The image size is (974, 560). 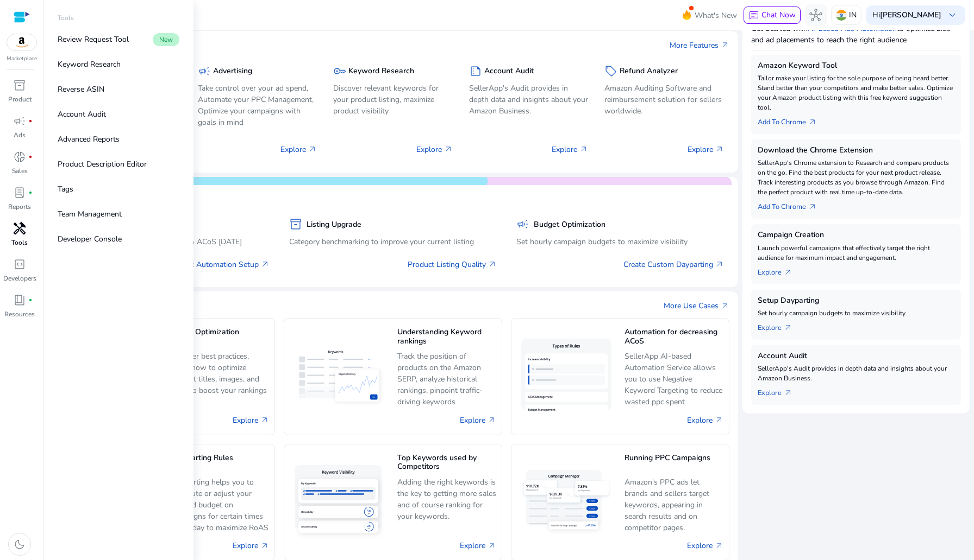 What do you see at coordinates (88, 139) in the screenshot?
I see `p: Advanced Reports` at bounding box center [88, 139].